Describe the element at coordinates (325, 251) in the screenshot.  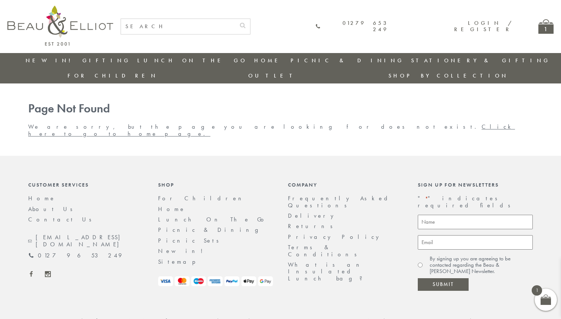
I see `a: Terms & Conditions` at that location.